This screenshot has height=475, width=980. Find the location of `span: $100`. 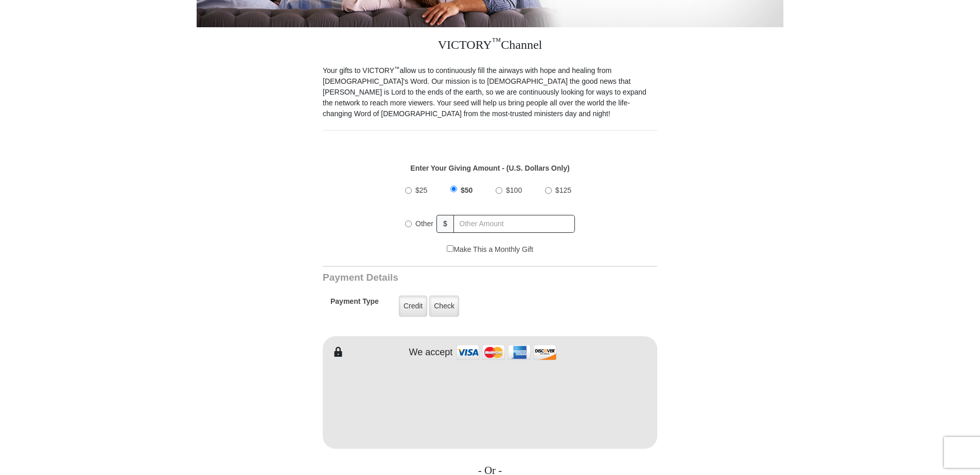

span: $100 is located at coordinates (513, 190).